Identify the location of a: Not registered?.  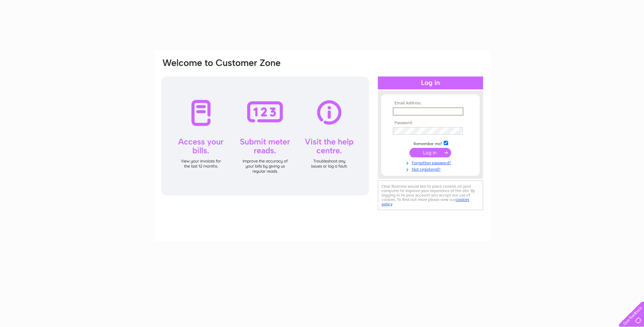
(431, 169).